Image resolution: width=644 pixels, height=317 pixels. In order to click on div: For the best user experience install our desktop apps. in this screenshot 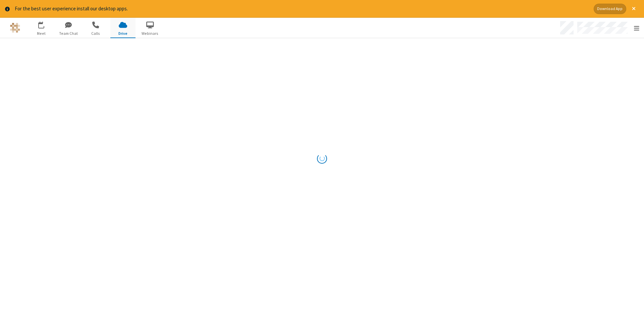, I will do `click(301, 8)`.